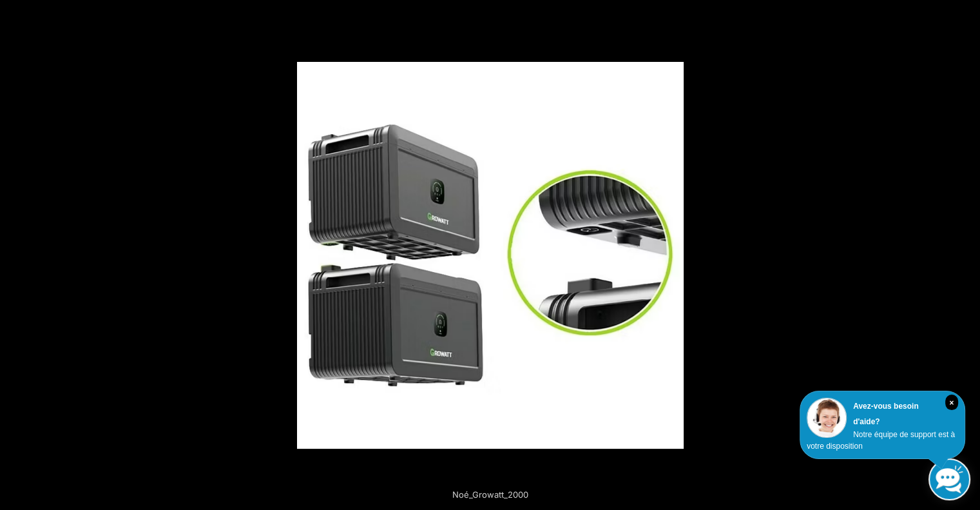 The image size is (980, 510). Describe the element at coordinates (826, 418) in the screenshot. I see `img: Service client` at that location.